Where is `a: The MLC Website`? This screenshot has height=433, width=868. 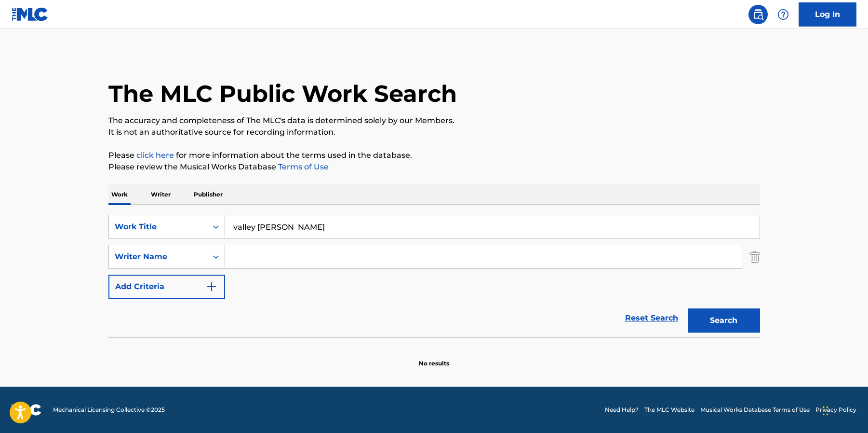 a: The MLC Website is located at coordinates (669, 410).